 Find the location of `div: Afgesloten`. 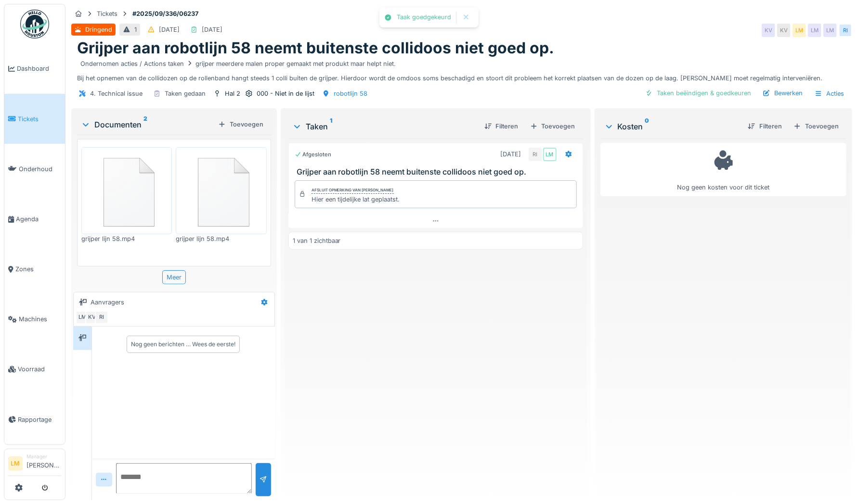

div: Afgesloten is located at coordinates (313, 154).